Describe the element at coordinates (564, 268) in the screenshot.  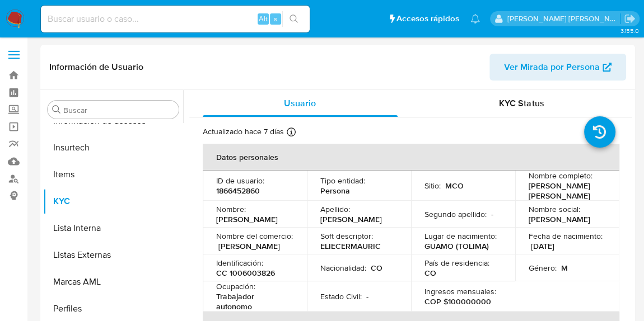
I see `p: M` at that location.